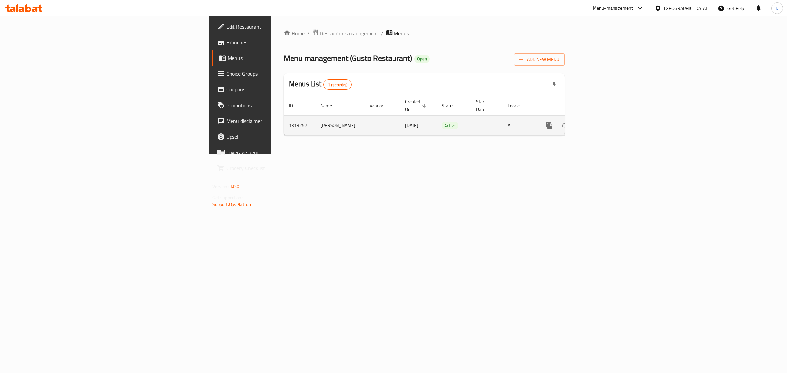 Image resolution: width=787 pixels, height=373 pixels. Describe the element at coordinates (337, 85) in the screenshot. I see `span: 1 record(s)` at that location.